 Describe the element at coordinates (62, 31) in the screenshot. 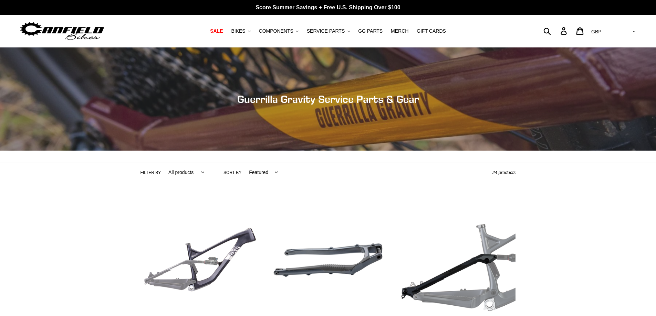

I see `img: Canfield Bikes` at that location.